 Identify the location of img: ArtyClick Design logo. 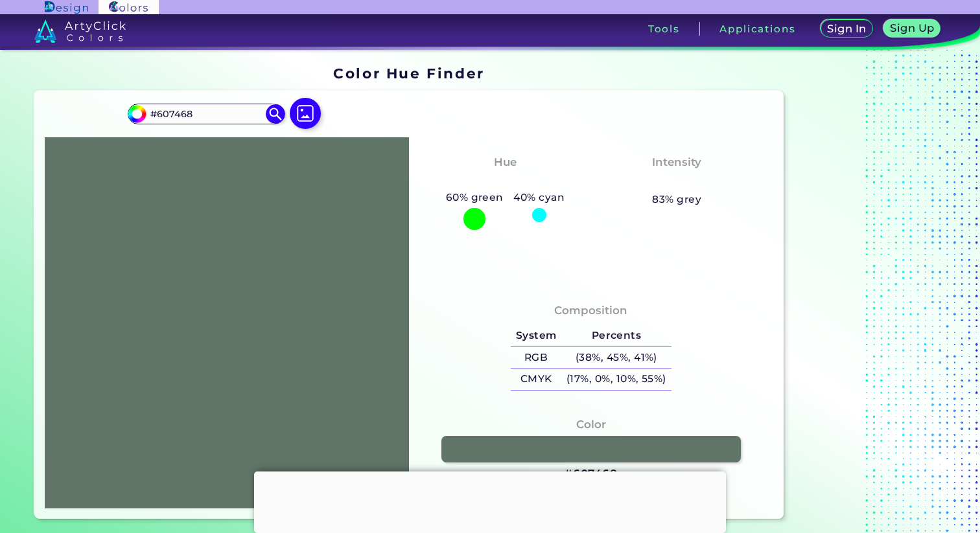
(66, 7).